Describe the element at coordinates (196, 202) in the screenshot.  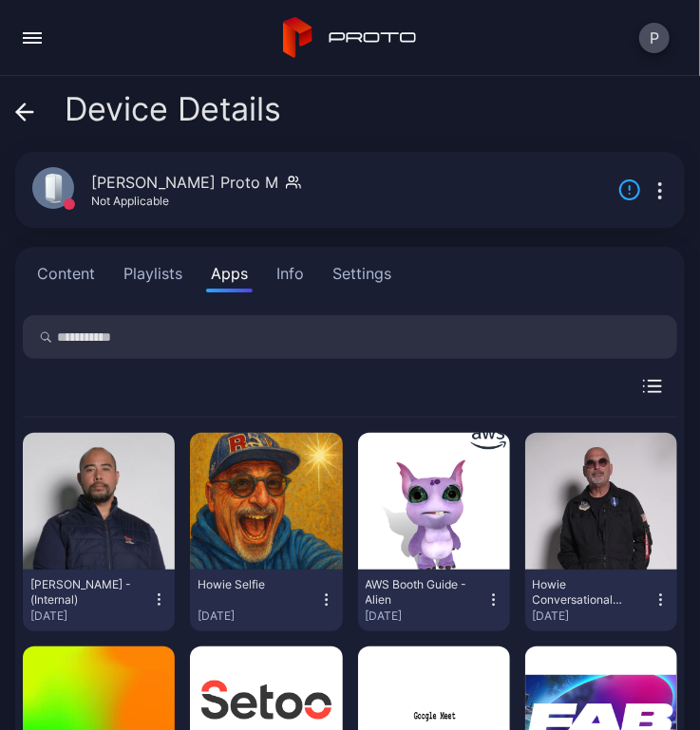
I see `div: Not Applicable` at that location.